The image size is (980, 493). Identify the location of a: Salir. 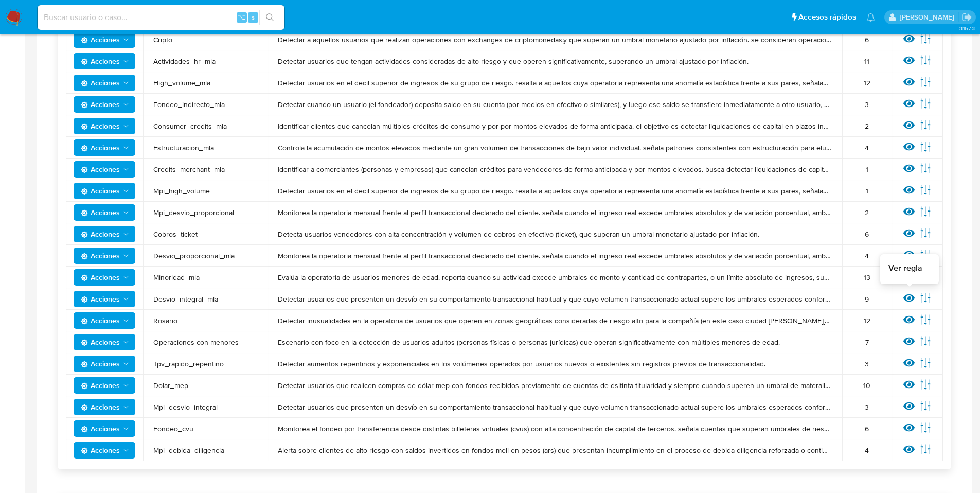
(967, 17).